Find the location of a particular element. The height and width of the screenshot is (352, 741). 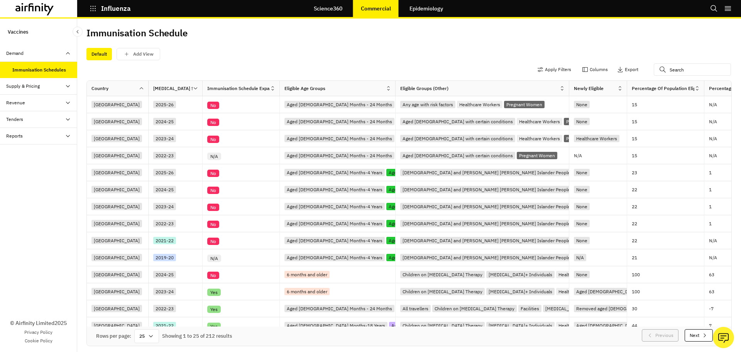

div: Percentage of Population Eligible For Vaccination is located at coordinates (663, 88).